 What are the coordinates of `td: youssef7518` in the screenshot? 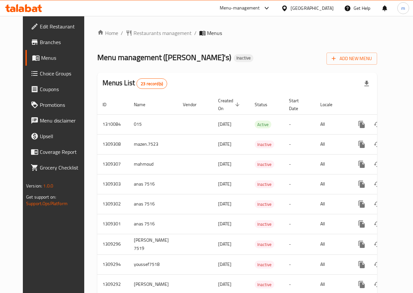 It's located at (153, 264).